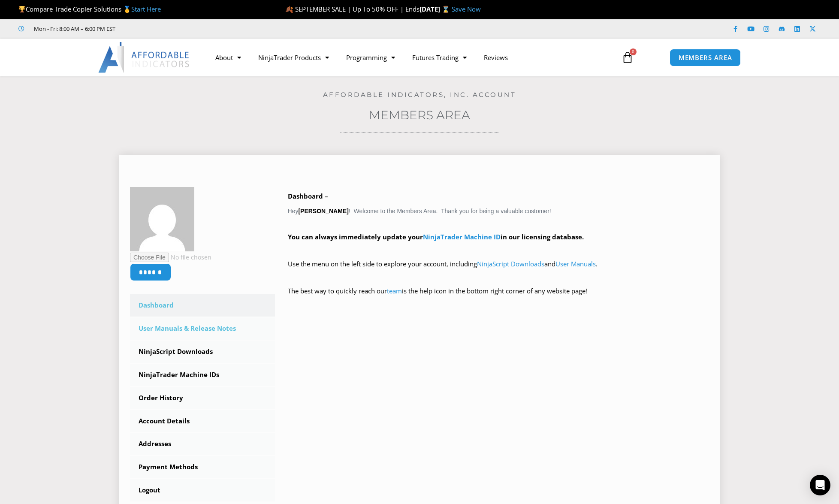 This screenshot has width=839, height=504. I want to click on a: team, so click(394, 291).